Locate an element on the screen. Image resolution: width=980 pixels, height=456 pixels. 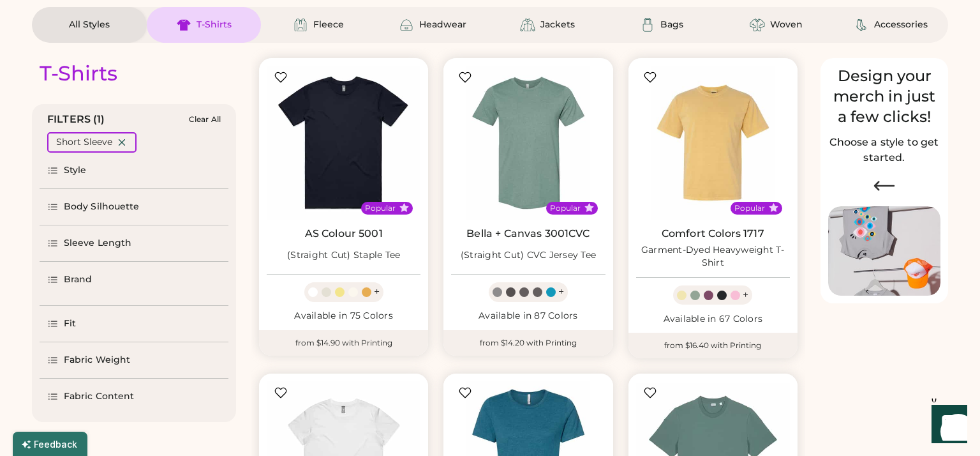
div: Accessories is located at coordinates (901, 25).